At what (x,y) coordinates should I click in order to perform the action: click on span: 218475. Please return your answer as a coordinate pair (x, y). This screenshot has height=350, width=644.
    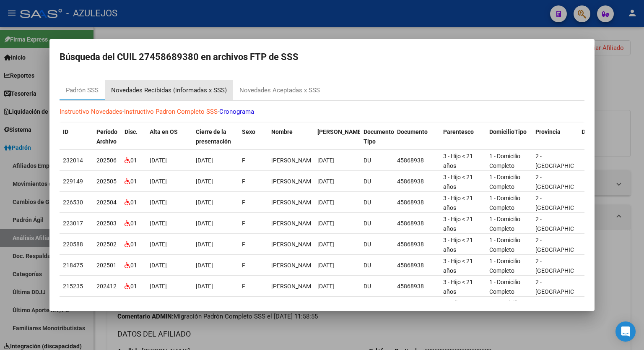
    Looking at the image, I should click on (73, 265).